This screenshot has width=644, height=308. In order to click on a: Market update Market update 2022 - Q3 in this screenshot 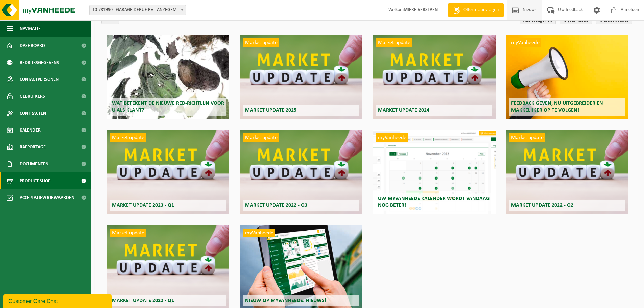, I will do `click(301, 172)`.